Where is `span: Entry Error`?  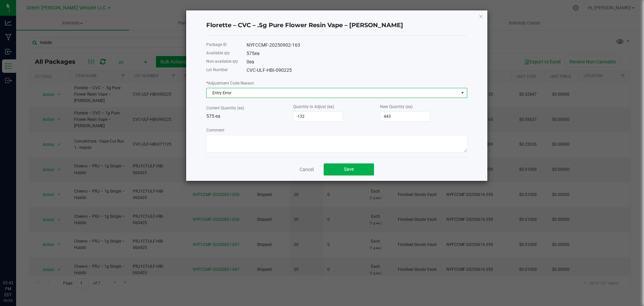 span: Entry Error is located at coordinates (332, 93).